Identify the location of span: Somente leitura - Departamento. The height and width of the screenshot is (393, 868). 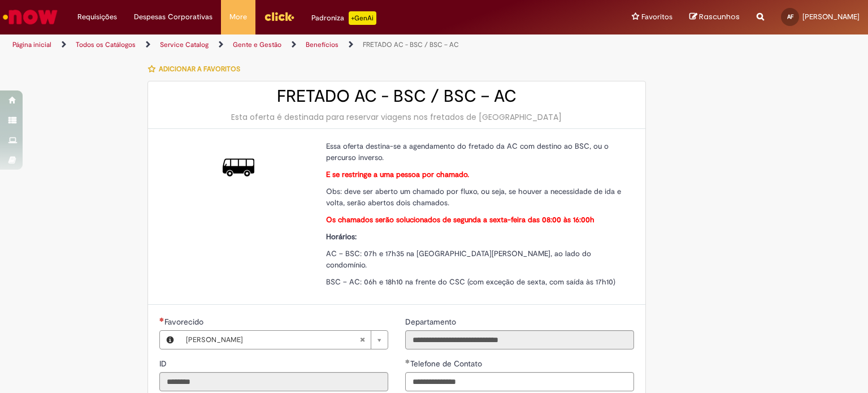
(432, 322).